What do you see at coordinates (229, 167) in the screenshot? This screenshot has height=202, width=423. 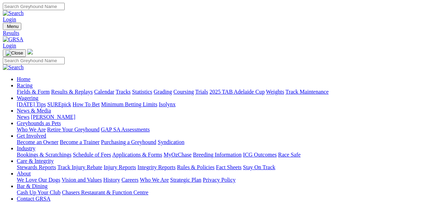 I see `a: Fact Sheets` at bounding box center [229, 167].